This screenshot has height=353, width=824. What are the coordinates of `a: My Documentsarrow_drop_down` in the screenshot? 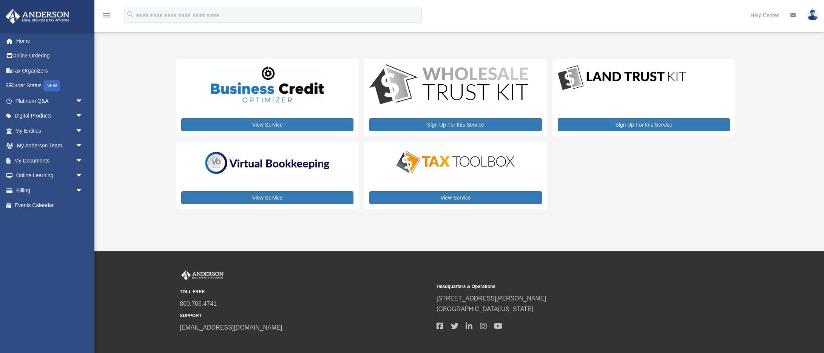 It's located at (50, 161).